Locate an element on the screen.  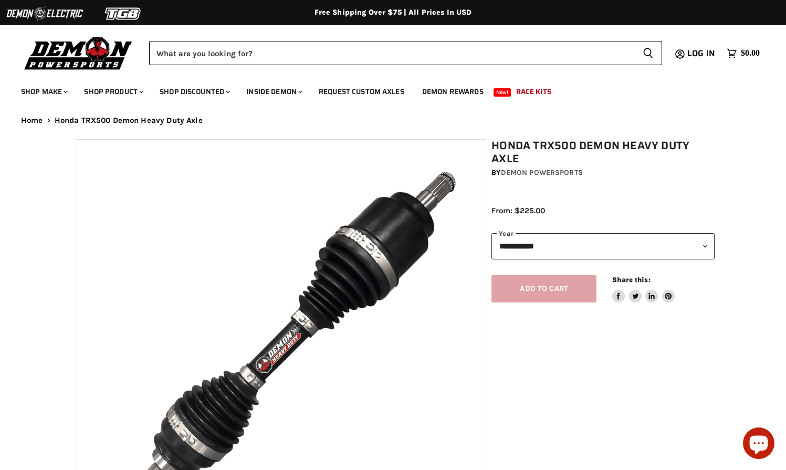
a: $0.00 is located at coordinates (743, 53).